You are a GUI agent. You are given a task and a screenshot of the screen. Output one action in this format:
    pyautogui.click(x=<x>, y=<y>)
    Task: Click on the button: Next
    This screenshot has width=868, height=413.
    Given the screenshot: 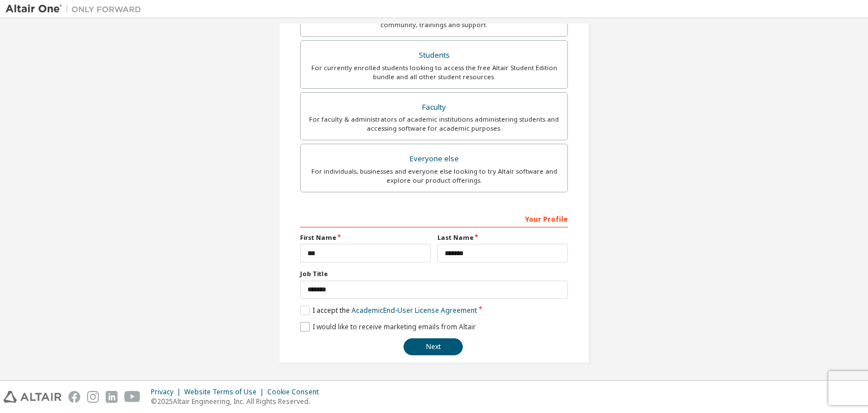 What is the action you would take?
    pyautogui.click(x=433, y=347)
    